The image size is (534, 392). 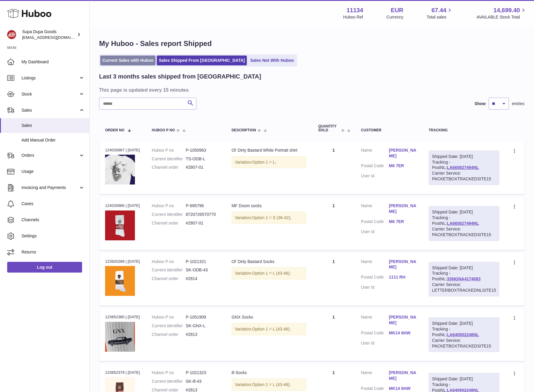 I want to click on dd: P-695796, so click(x=203, y=206).